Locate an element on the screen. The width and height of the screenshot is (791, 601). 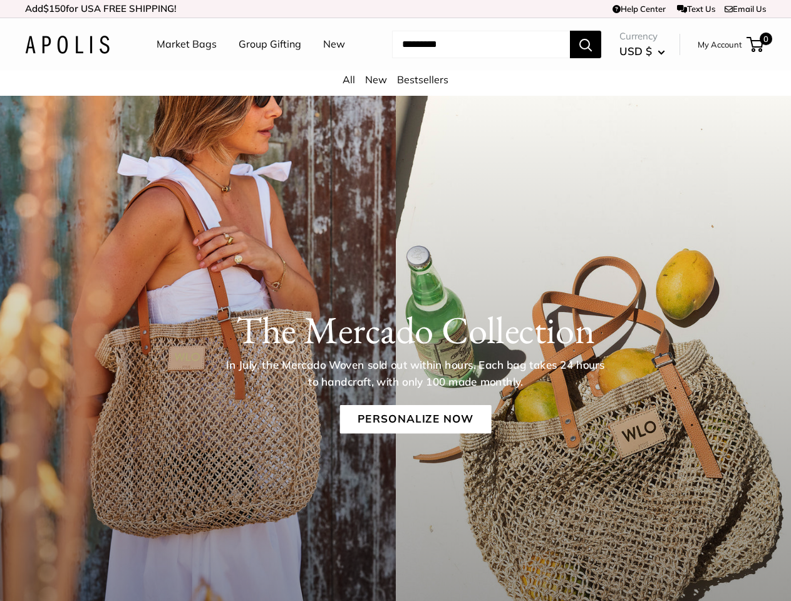
p: In July, the Mercado Woven sold out within hours. Each bag takes 24 hours to handcraft, with only... is located at coordinates (415, 373).